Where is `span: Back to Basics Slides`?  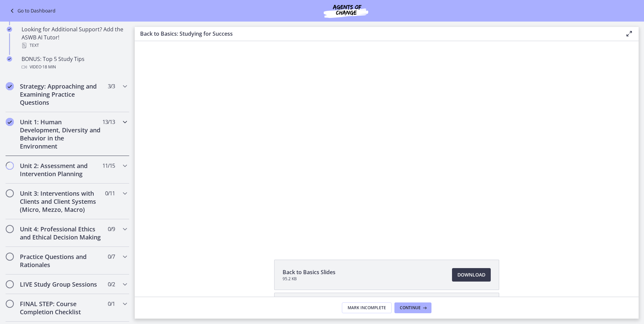
span: Back to Basics Slides is located at coordinates (309, 272).